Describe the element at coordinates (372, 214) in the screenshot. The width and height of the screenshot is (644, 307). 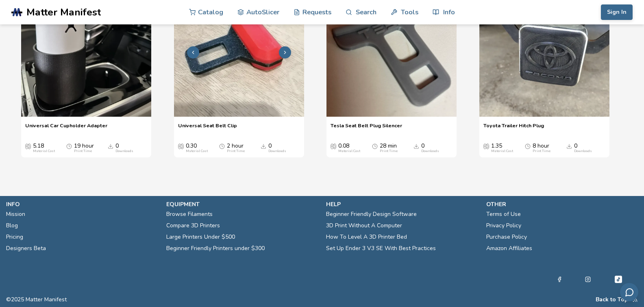
I see `a: Beginner Friendly Design Software` at that location.